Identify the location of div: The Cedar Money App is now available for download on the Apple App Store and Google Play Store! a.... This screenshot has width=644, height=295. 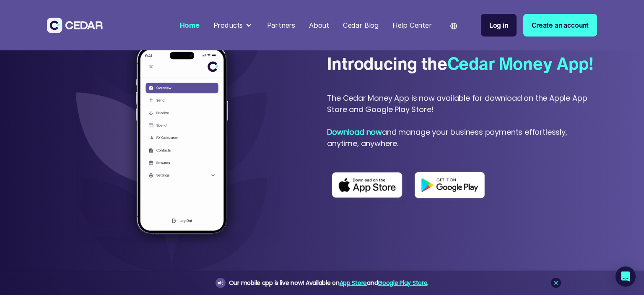
(462, 120).